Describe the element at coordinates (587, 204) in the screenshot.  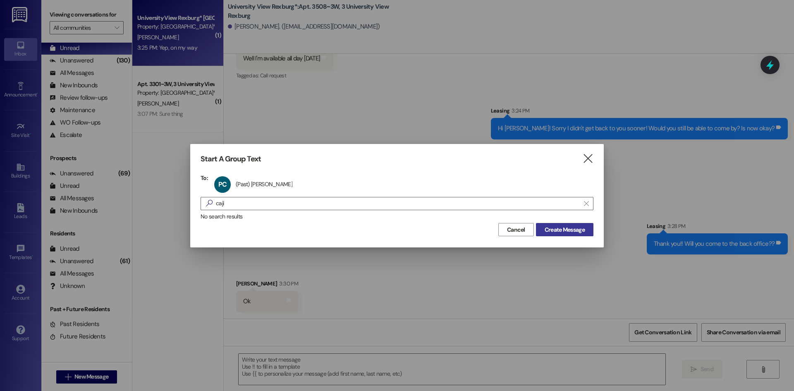
I see `button: Clear text` at that location.